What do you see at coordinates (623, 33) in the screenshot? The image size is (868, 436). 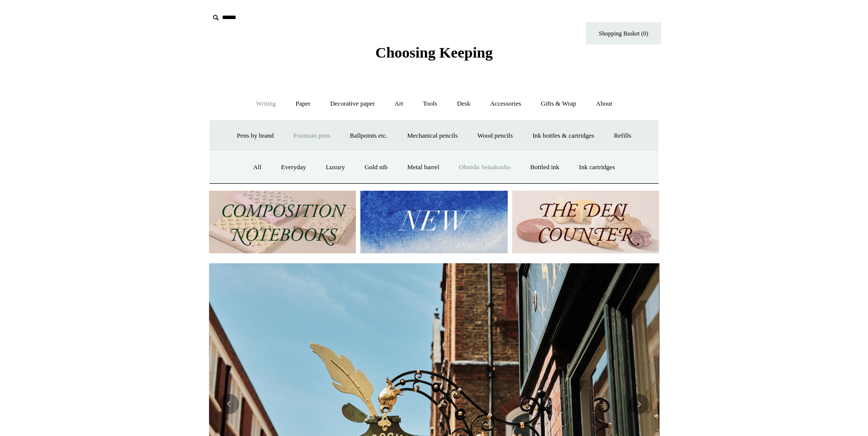 I see `a: Shopping Basket (0)` at bounding box center [623, 33].